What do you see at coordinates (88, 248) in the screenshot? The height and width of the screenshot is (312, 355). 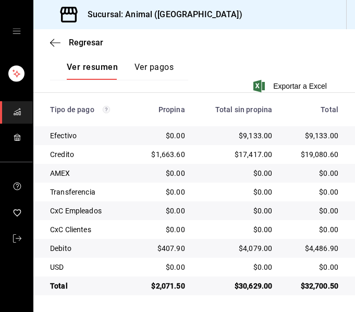 I see `div: Debito` at bounding box center [88, 248].